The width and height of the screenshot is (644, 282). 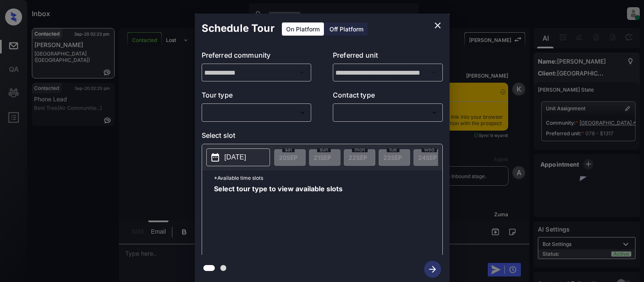 I want to click on button: close, so click(x=438, y=26).